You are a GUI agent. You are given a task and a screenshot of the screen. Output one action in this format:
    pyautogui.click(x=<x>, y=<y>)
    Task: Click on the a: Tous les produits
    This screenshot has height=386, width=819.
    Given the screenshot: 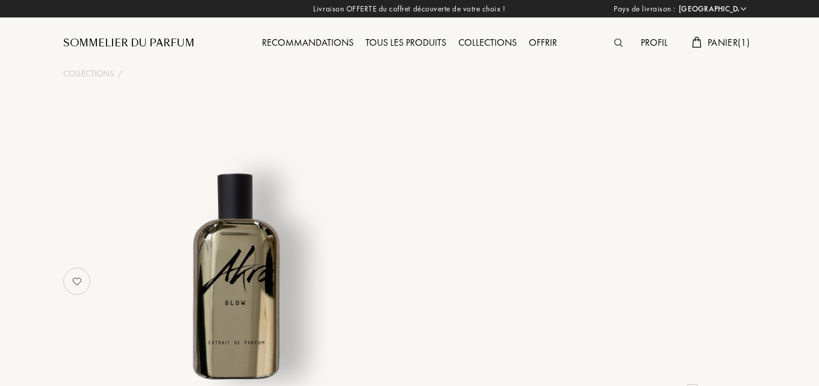 What is the action you would take?
    pyautogui.click(x=406, y=42)
    